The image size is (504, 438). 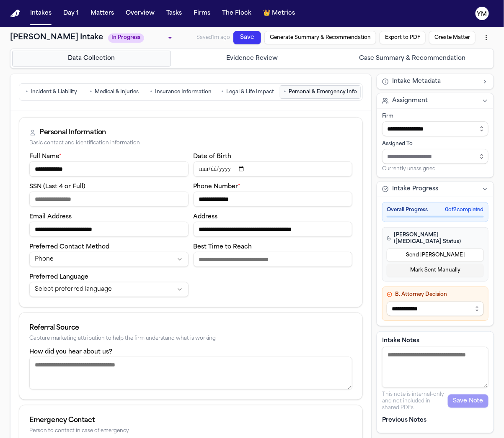 I want to click on button: Matters, so click(x=102, y=13).